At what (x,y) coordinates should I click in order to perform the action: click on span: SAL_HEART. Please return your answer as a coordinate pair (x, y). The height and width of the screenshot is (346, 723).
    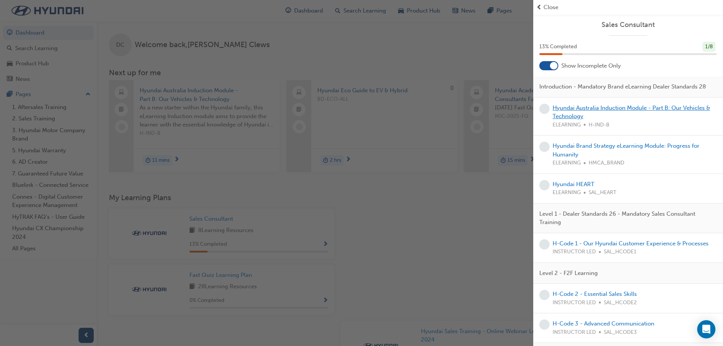
    Looking at the image, I should click on (603, 192).